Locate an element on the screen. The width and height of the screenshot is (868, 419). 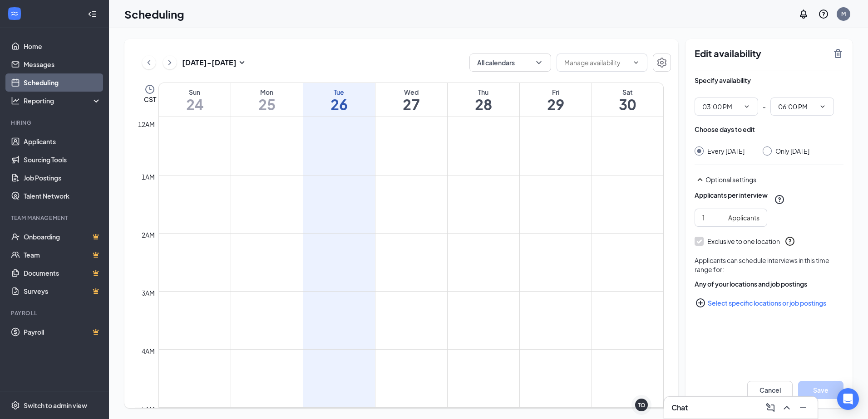
h2: Edit availability is located at coordinates (761, 54).